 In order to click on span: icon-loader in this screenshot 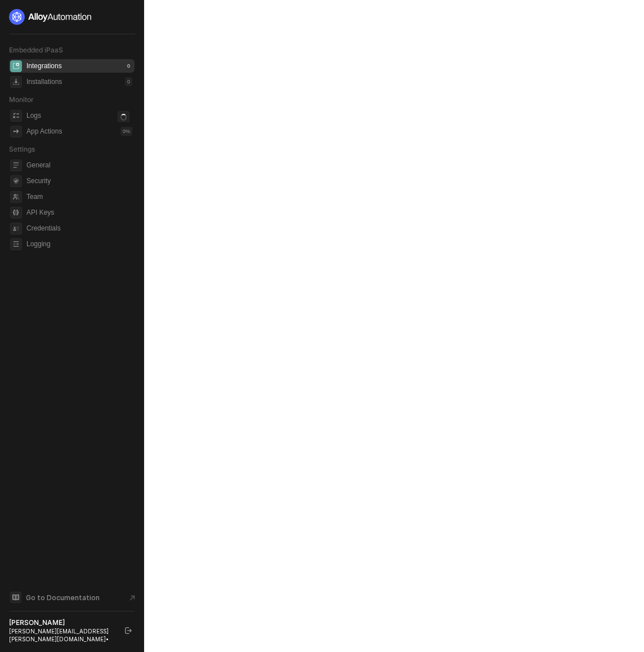, I will do `click(123, 116)`.